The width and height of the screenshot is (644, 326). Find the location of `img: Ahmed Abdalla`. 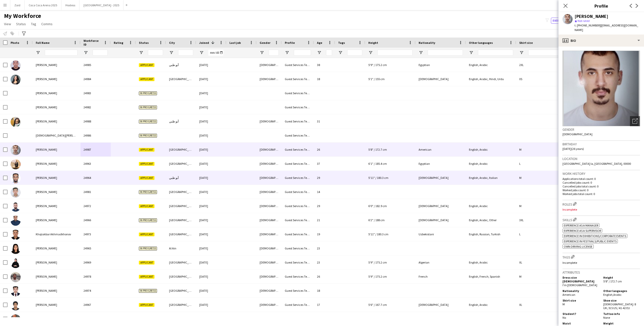

img: Ahmed Abdalla is located at coordinates (16, 164).